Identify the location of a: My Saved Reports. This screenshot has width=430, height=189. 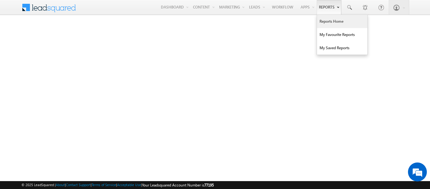
(342, 48).